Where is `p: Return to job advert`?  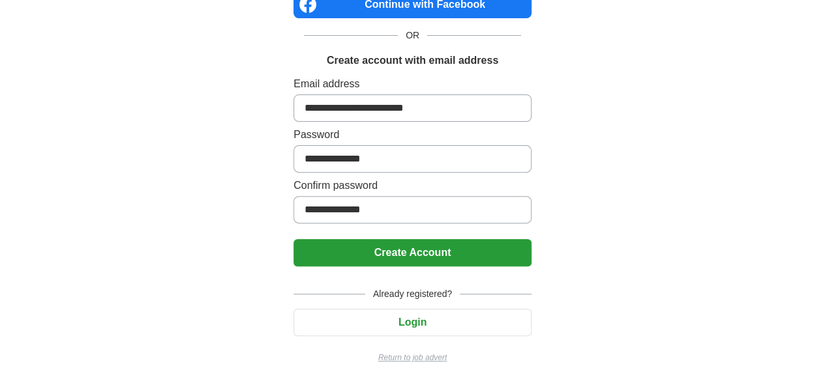 p: Return to job advert is located at coordinates (412, 358).